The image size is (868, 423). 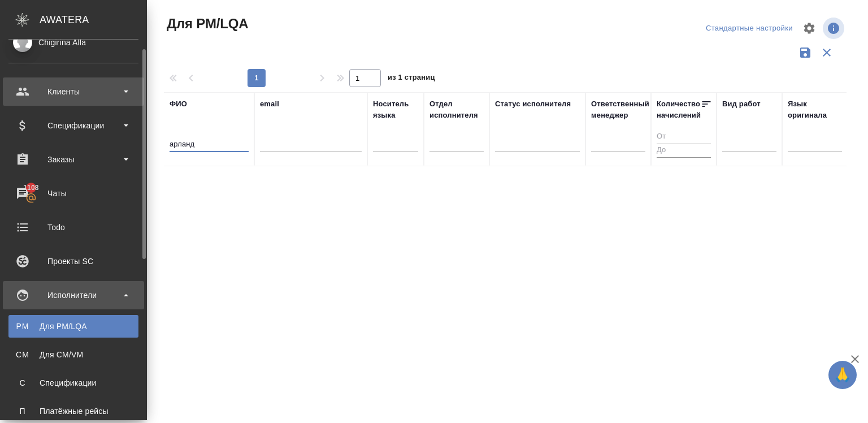 What do you see at coordinates (94, 20) in the screenshot?
I see `div: AWATERA` at bounding box center [94, 20].